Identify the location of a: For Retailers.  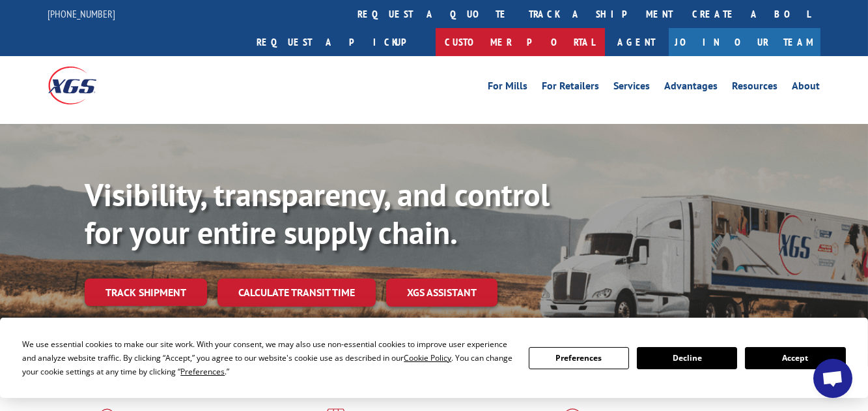
(571, 88).